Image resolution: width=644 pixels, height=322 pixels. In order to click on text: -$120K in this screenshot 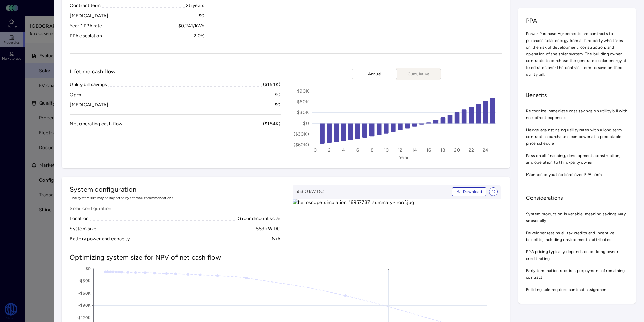, I will do `click(84, 318)`.